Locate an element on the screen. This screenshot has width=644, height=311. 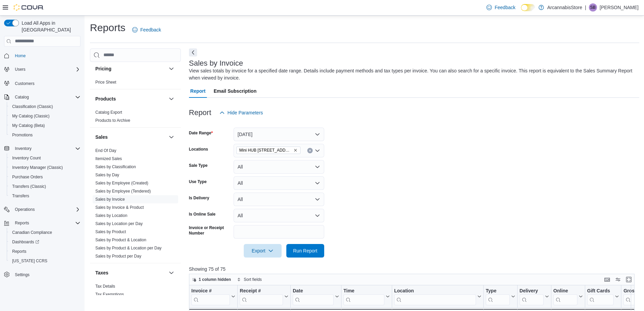
a: Classification (Classic) is located at coordinates (33, 107).